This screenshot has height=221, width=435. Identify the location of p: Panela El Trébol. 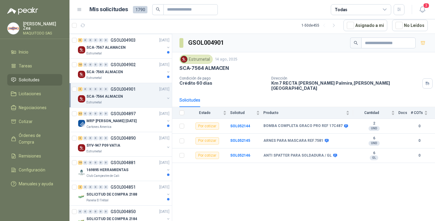
(97, 200).